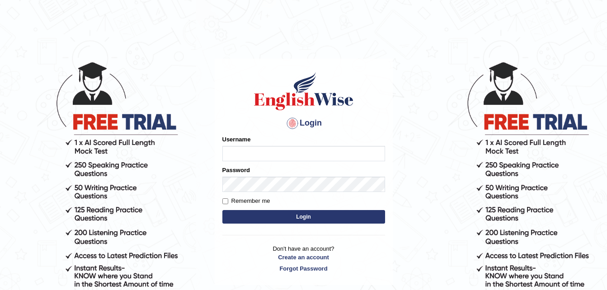 This screenshot has width=607, height=290. Describe the element at coordinates (304, 91) in the screenshot. I see `img: Logo of English Wise sign in for intelligent practice with AI` at that location.